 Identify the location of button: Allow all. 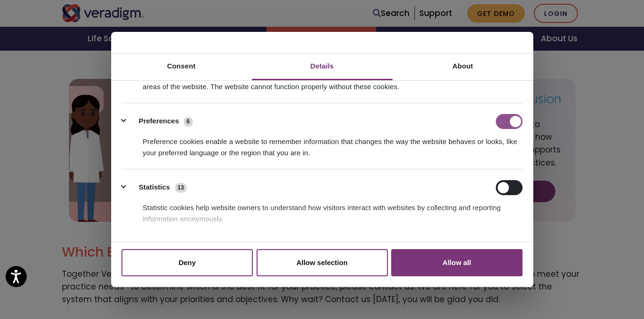
(457, 263).